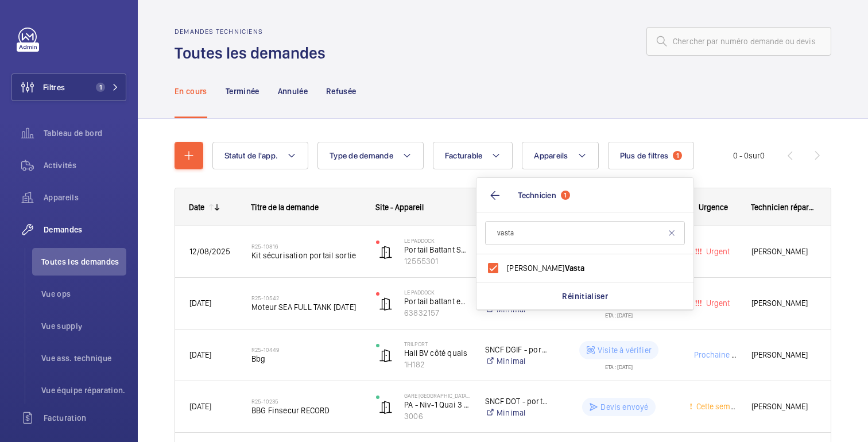 This screenshot has height=442, width=868. Describe the element at coordinates (645, 155) in the screenshot. I see `font: Plus de filtres` at that location.